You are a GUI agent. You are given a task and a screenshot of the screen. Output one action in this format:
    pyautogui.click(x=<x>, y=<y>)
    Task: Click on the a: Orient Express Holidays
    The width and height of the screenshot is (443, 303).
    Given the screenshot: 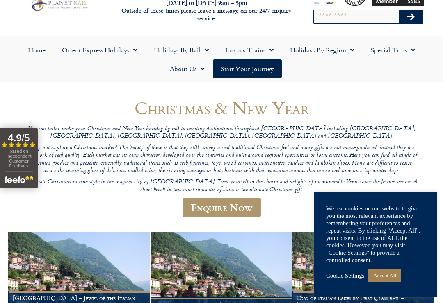 What is the action you would take?
    pyautogui.click(x=100, y=50)
    